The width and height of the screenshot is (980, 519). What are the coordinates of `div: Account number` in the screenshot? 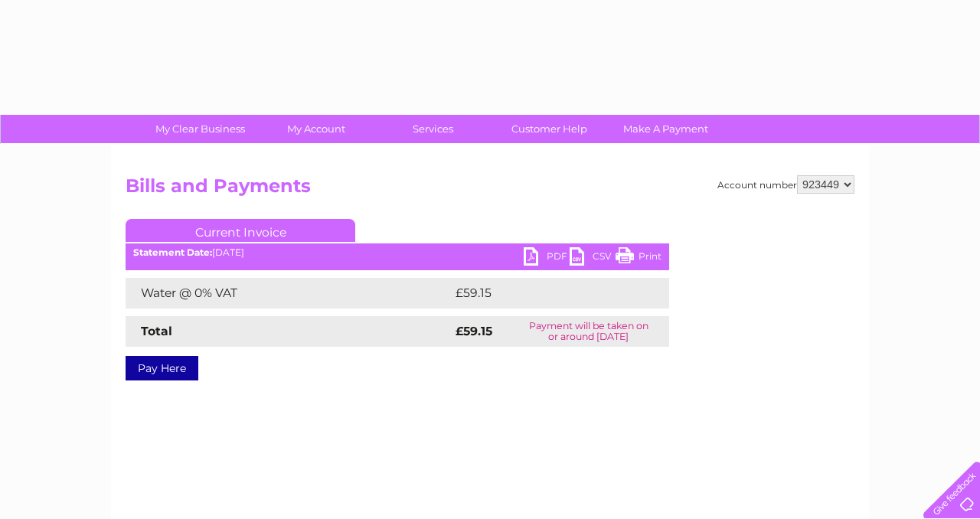 It's located at (785, 184).